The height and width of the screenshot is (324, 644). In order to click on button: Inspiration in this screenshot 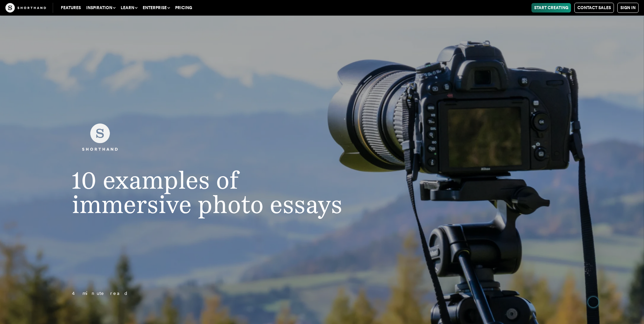, I will do `click(101, 8)`.